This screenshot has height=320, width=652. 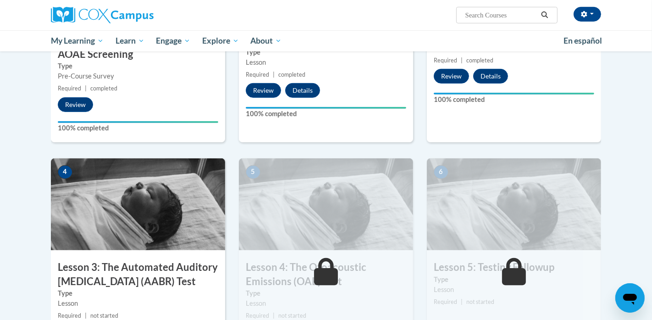 What do you see at coordinates (253, 172) in the screenshot?
I see `span: 5` at bounding box center [253, 172].